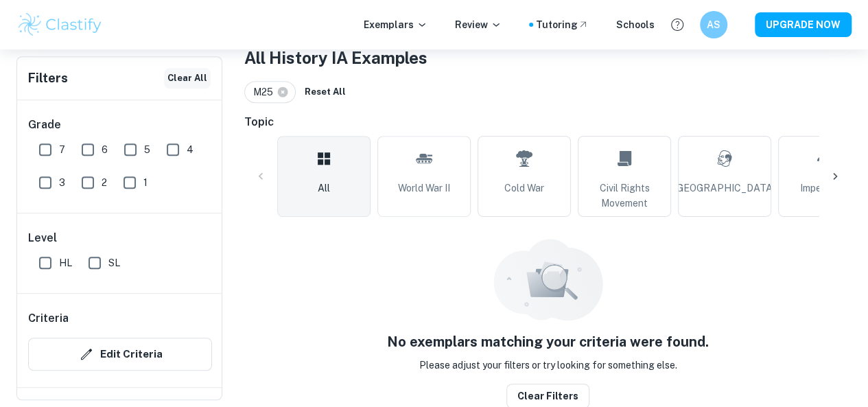 Image resolution: width=868 pixels, height=407 pixels. I want to click on img: Clastify logo, so click(60, 24).